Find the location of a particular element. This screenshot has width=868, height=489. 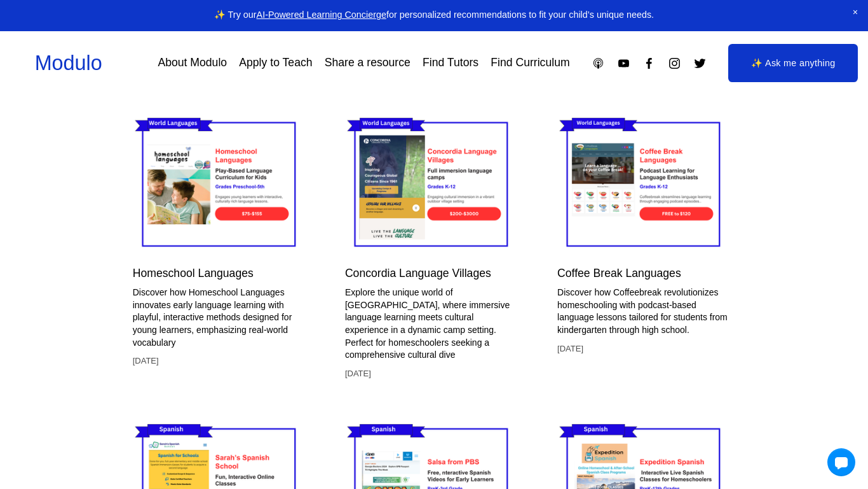

a: ✨ Ask me anything is located at coordinates (793, 63).